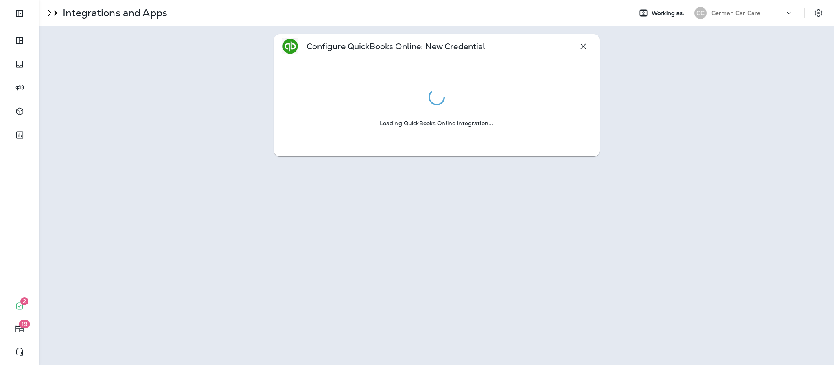  Describe the element at coordinates (20, 329) in the screenshot. I see `button: 19` at that location.